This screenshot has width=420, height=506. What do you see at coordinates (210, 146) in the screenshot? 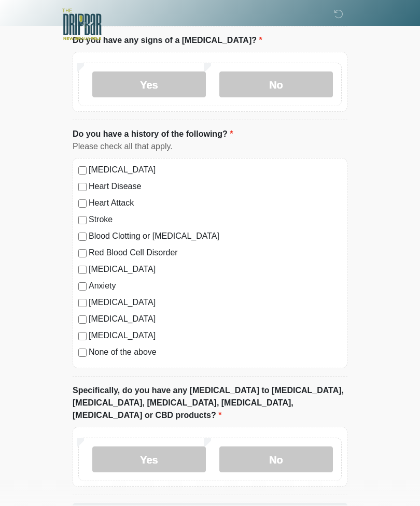
I see `div: Please check all that apply.` at bounding box center [210, 146].